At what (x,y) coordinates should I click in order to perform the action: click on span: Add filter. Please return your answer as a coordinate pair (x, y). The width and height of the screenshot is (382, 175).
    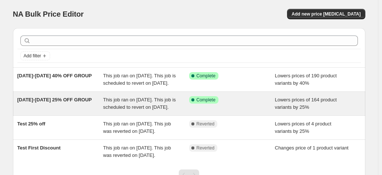
    Looking at the image, I should click on (32, 56).